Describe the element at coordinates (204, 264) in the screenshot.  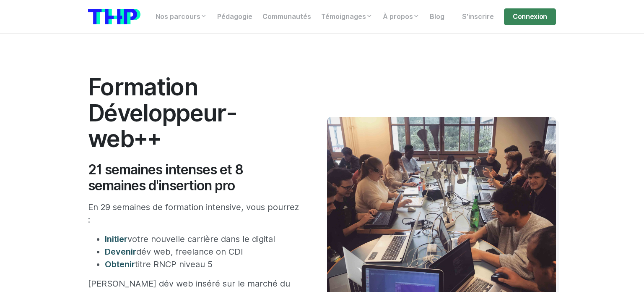
I see `li: titre RNCP niveau 5` at that location.